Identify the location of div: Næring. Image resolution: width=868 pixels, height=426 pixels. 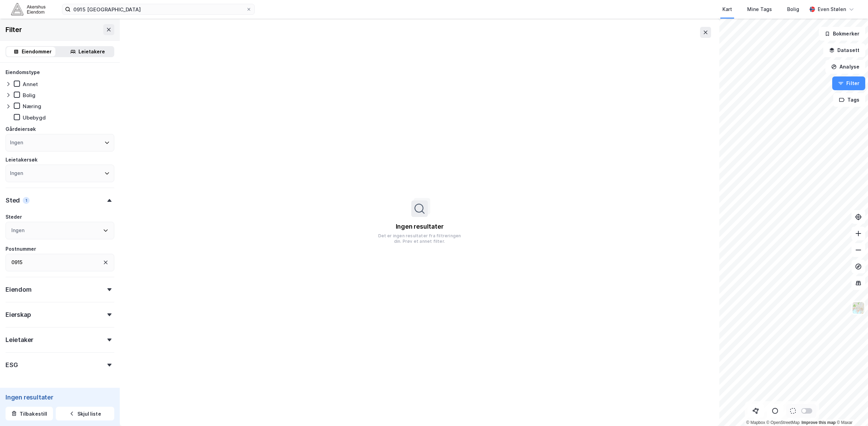
(32, 106).